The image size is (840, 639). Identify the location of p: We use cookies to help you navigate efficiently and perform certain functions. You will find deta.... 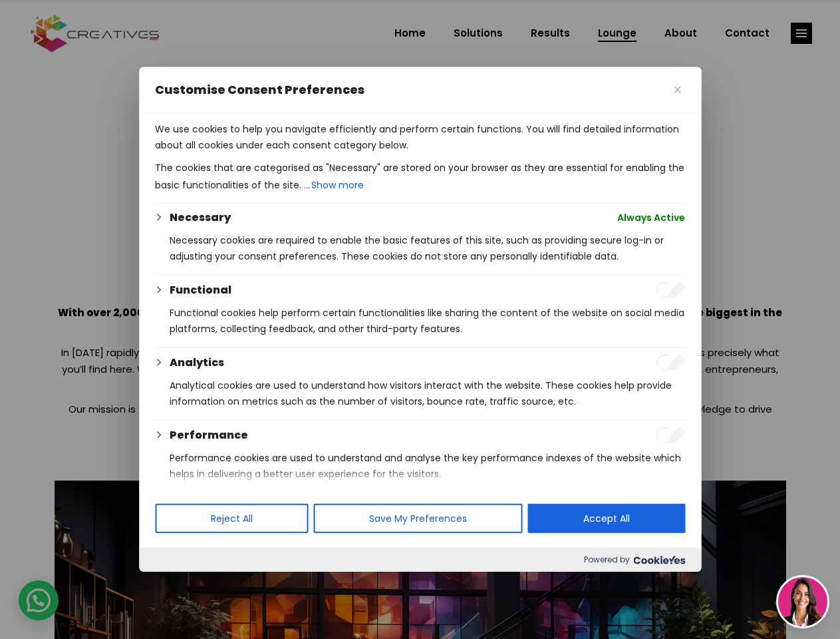
(419, 137).